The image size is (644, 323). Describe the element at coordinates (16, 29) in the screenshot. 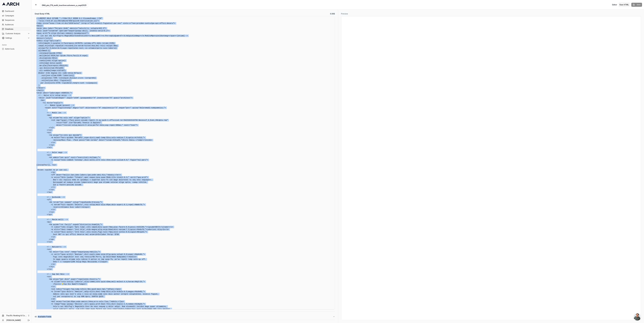

I see `a: Creatives` at that location.